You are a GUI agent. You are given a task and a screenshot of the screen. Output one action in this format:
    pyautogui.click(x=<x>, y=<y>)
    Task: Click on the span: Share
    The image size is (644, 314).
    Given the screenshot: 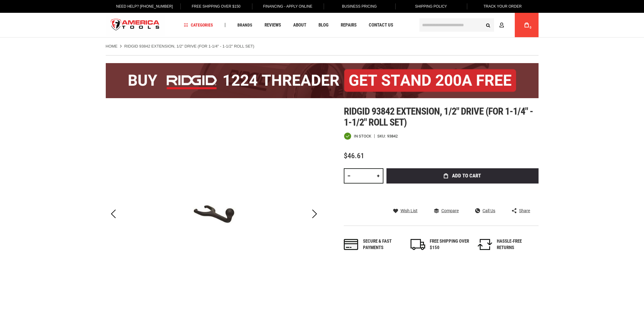 What is the action you would take?
    pyautogui.click(x=525, y=211)
    